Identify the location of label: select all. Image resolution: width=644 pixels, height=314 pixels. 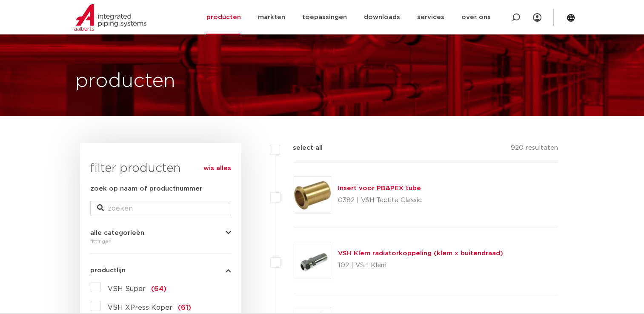
(301, 148).